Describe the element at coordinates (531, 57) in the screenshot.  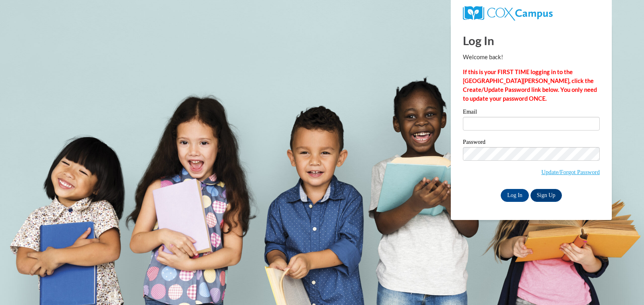
I see `p: Welcome back!` at that location.